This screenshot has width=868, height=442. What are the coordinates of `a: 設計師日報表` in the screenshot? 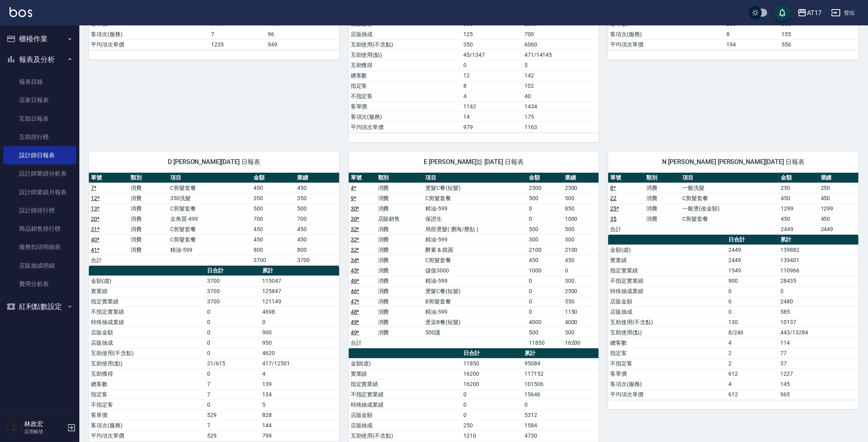 It's located at (39, 155).